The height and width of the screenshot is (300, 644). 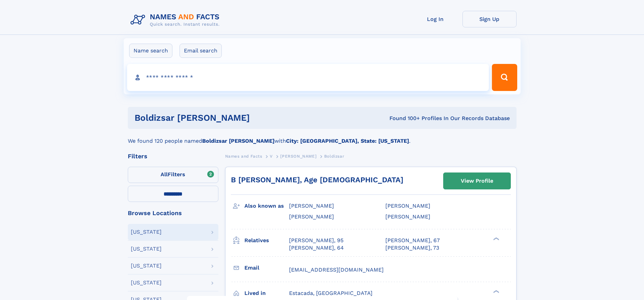 What do you see at coordinates (173, 213) in the screenshot?
I see `div: Browse Locations` at bounding box center [173, 213].